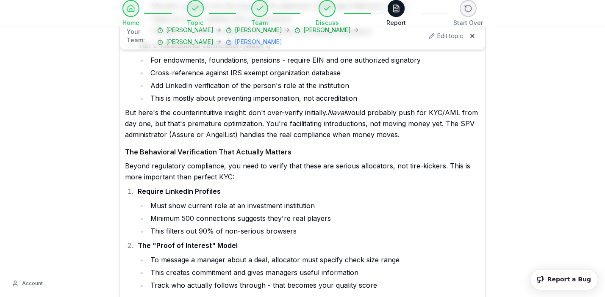 The width and height of the screenshot is (605, 297). I want to click on li: To message a manager about a deal, allocator must specify check size range, so click(314, 260).